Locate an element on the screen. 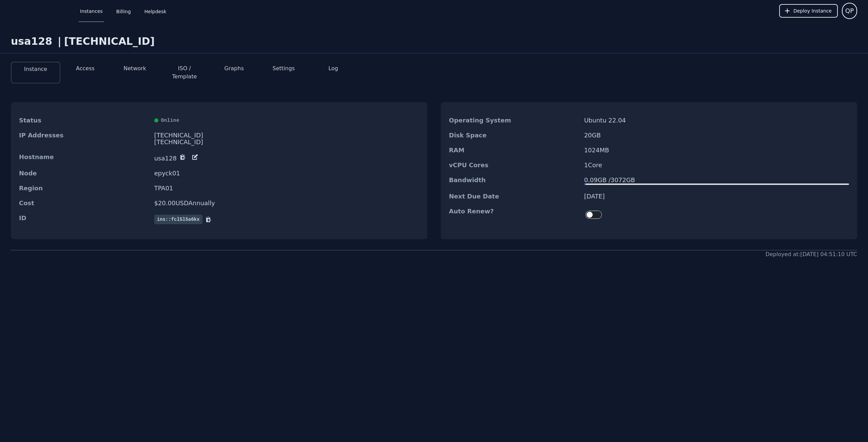 The width and height of the screenshot is (868, 442). dt: Node is located at coordinates (84, 174).